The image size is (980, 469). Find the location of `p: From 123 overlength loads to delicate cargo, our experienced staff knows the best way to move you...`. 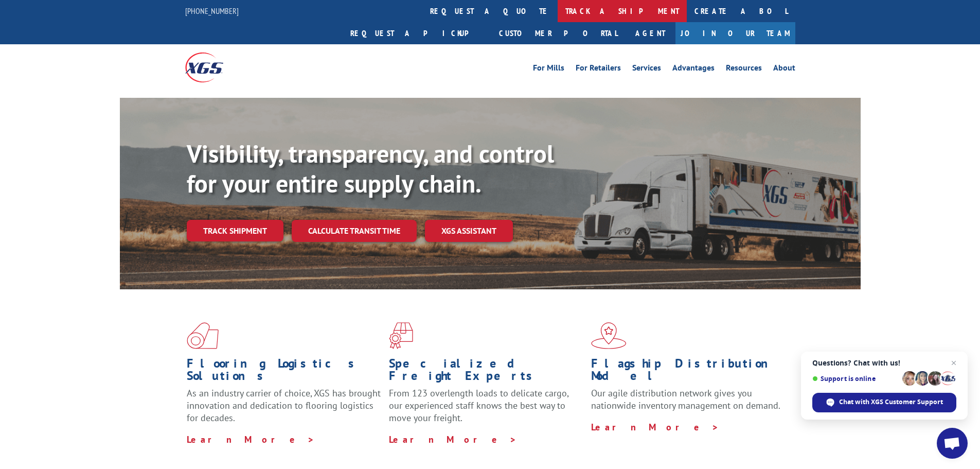

p: From 123 overlength loads to delicate cargo, our experienced staff knows the best way to move you... is located at coordinates (486, 409).